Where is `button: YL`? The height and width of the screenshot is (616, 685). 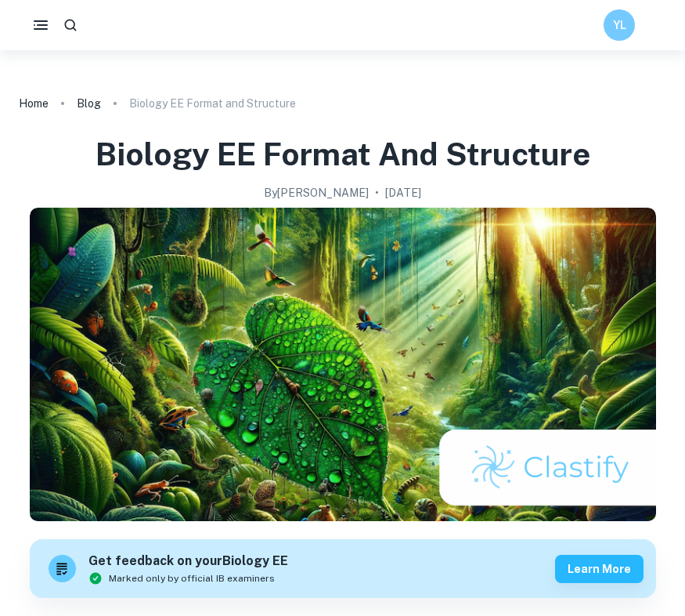 button: YL is located at coordinates (619, 25).